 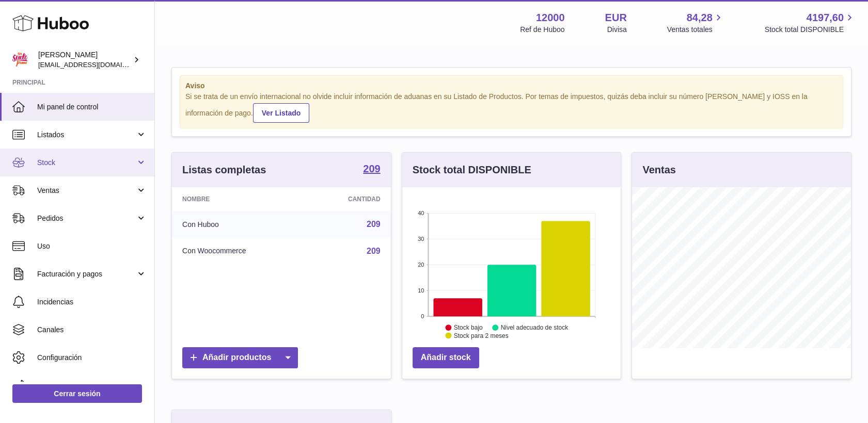 I want to click on div: Si se trata de un envío internacional no olvide incluir información de aduanas en su Listado de P..., so click(x=511, y=107).